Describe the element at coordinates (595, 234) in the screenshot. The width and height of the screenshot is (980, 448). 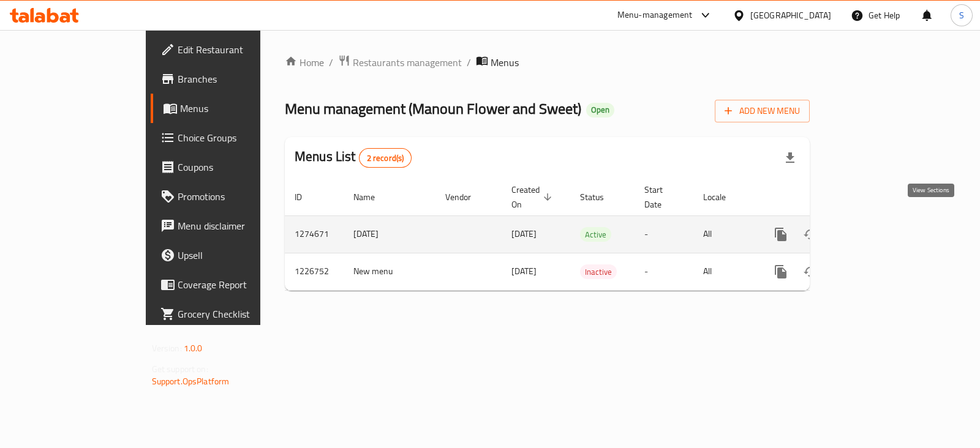
I see `div: Active` at that location.